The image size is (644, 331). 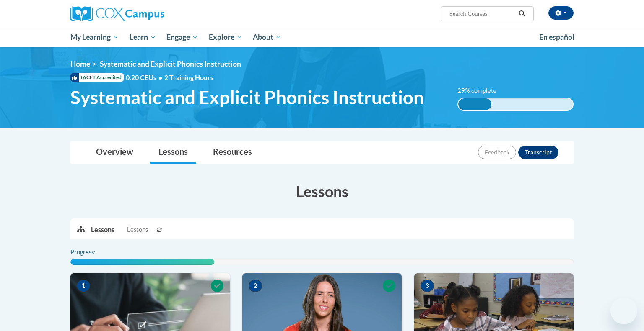 I want to click on span: About, so click(x=267, y=37).